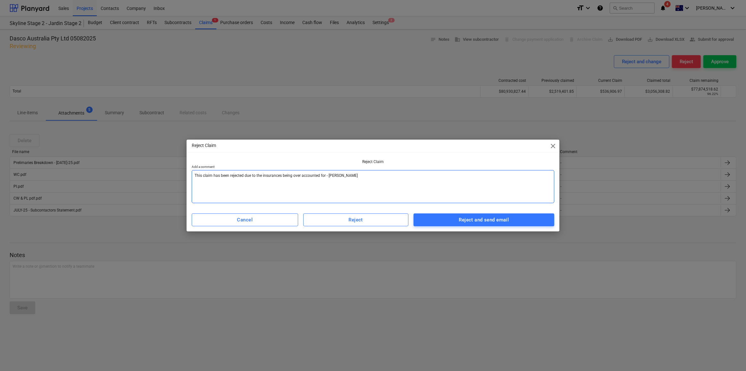 The image size is (746, 371). Describe the element at coordinates (373, 186) in the screenshot. I see `textarea: This claim has been rejected due to the insurances being over accounted for - Pe` at that location.